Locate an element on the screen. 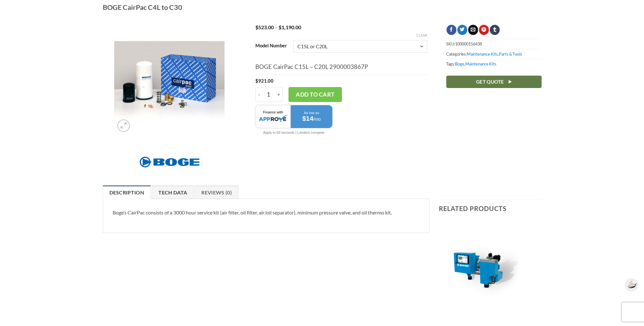 The height and width of the screenshot is (326, 644). a: Get Quote is located at coordinates (494, 82).